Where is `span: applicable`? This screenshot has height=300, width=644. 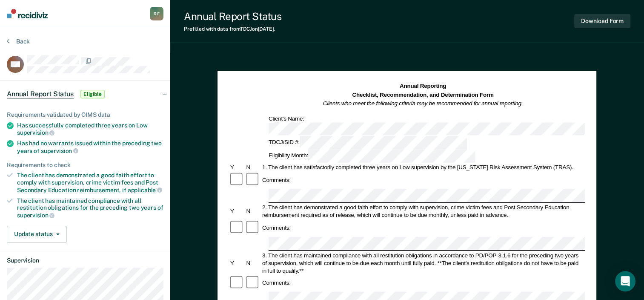 span: applicable is located at coordinates (145, 190).